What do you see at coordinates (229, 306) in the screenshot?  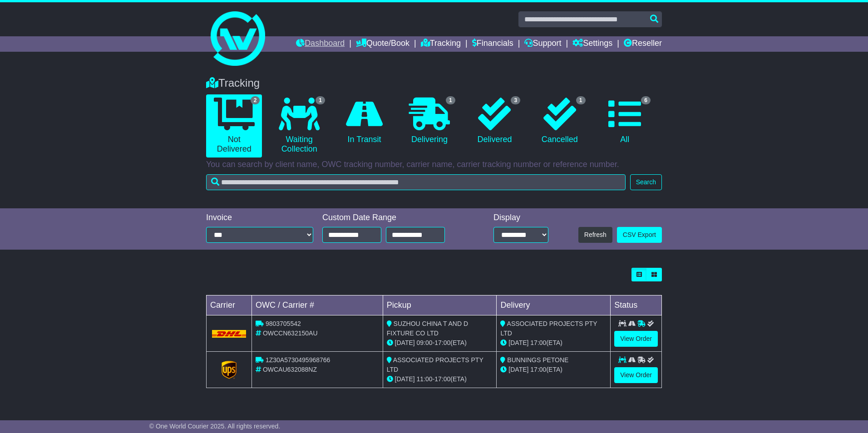 I see `td: Carrier` at bounding box center [229, 306].